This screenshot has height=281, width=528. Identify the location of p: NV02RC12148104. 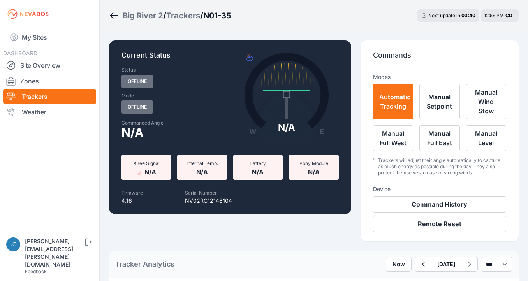
(208, 201).